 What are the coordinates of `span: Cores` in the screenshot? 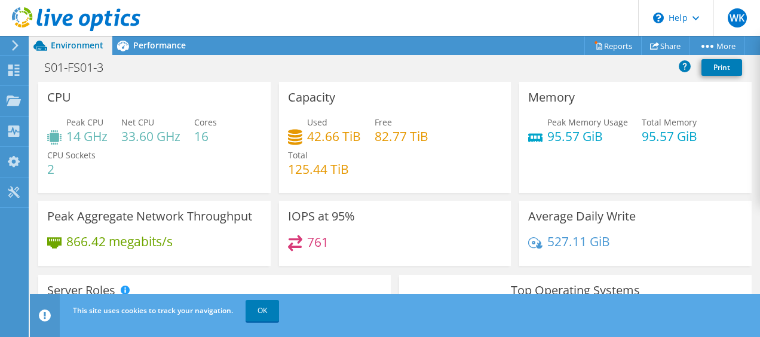 It's located at (205, 122).